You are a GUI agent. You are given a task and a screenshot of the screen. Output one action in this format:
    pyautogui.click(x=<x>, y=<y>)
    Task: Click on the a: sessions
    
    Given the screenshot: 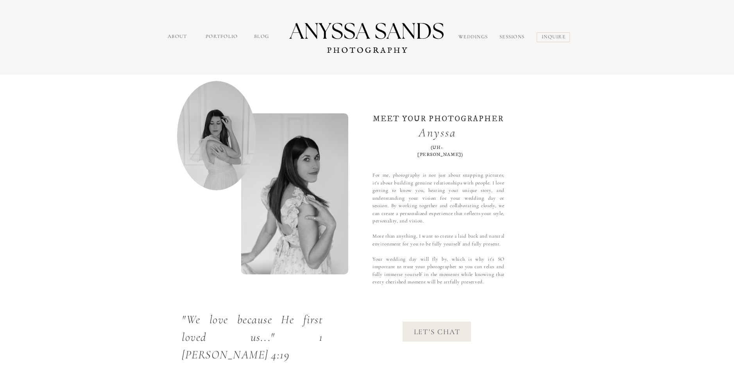 What is the action you would take?
    pyautogui.click(x=514, y=38)
    